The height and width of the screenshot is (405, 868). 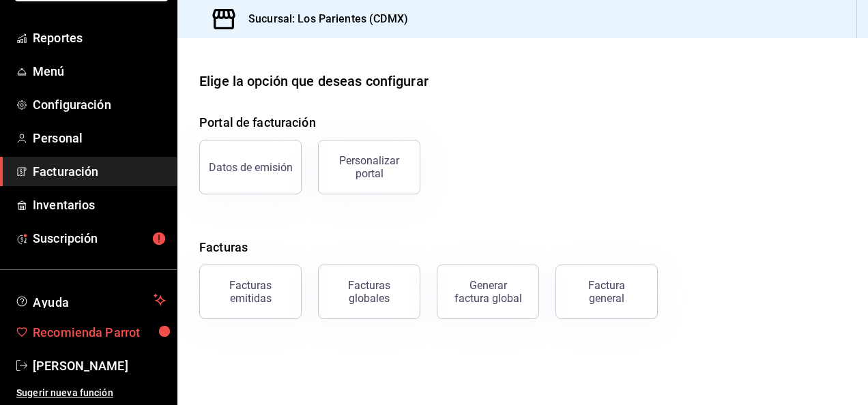 I want to click on div: Generar factura global, so click(x=488, y=292).